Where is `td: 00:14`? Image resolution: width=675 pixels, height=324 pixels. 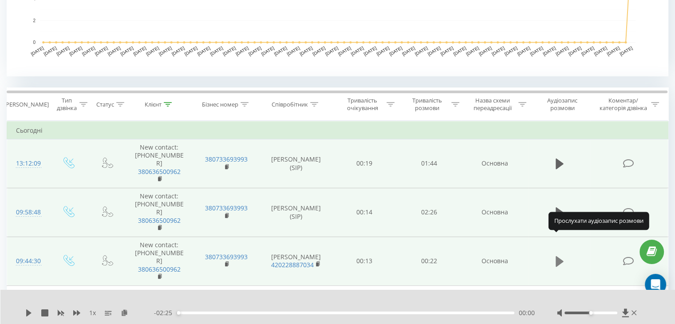 td: 00:14 is located at coordinates (364, 213).